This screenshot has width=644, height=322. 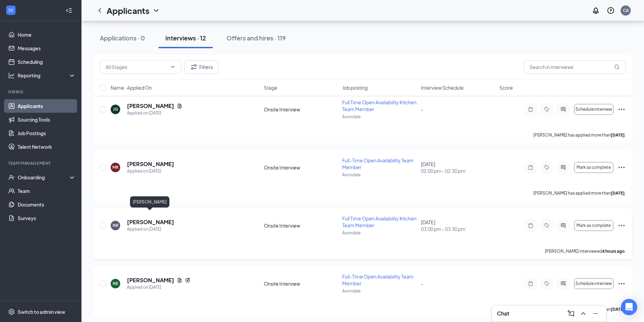 I want to click on svg: Collapse, so click(x=69, y=10).